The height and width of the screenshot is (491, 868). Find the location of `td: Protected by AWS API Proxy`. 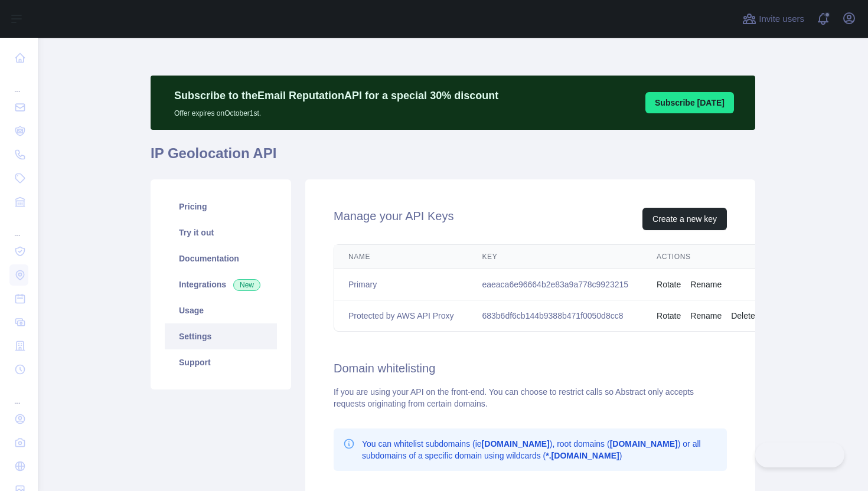

td: Protected by AWS API Proxy is located at coordinates (401, 316).